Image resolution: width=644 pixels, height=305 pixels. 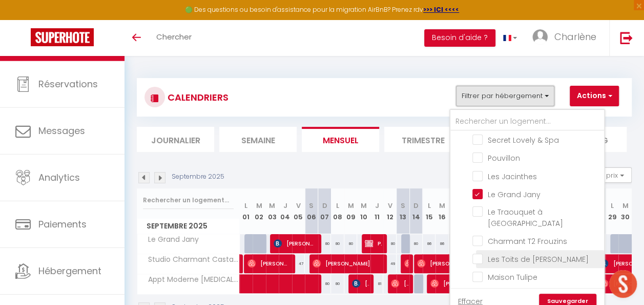 I want to click on th: 29, so click(x=612, y=211).